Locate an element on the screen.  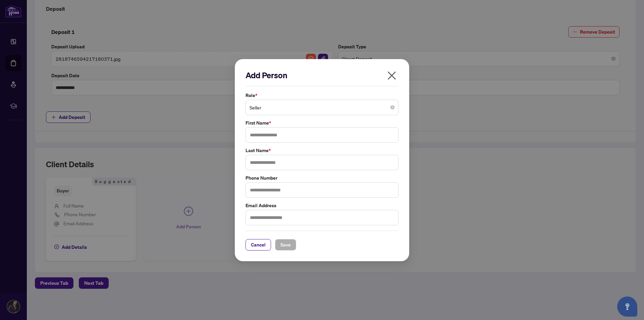
label: Last Name is located at coordinates (322, 150).